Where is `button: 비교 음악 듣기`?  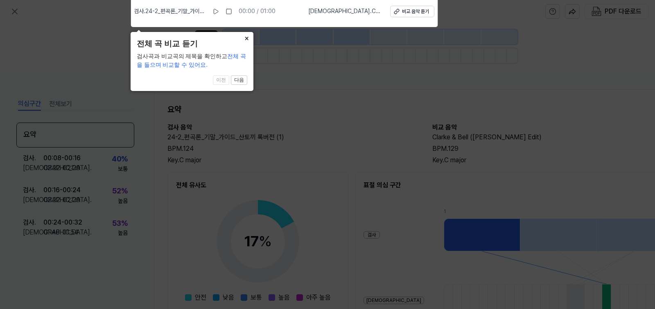 button: 비교 음악 듣기 is located at coordinates (412, 11).